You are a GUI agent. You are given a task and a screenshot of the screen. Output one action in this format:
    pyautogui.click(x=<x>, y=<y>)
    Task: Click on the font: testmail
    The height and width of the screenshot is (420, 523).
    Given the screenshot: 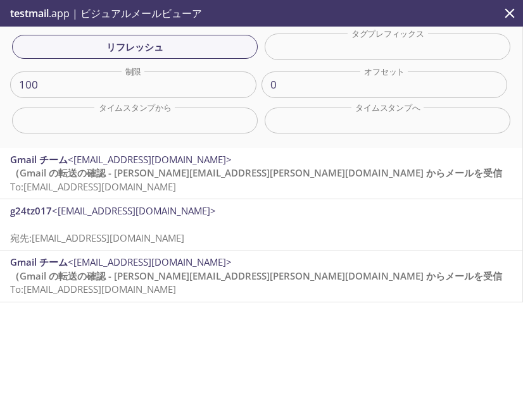 What is the action you would take?
    pyautogui.click(x=30, y=13)
    